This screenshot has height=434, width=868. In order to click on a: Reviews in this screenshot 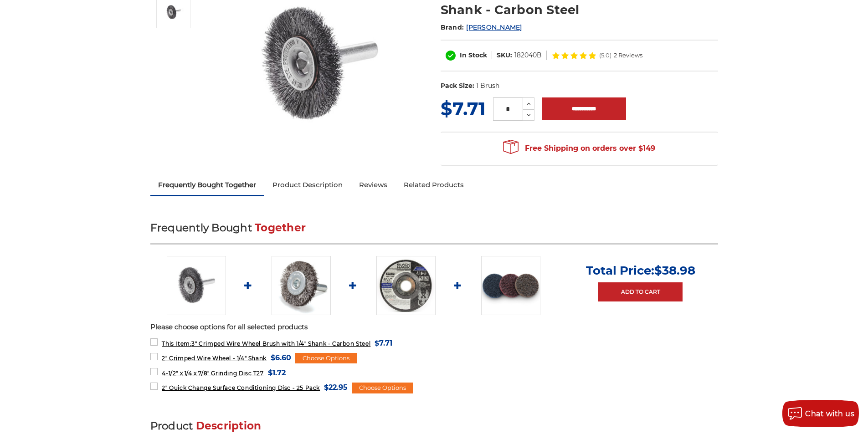, I will do `click(373, 185)`.